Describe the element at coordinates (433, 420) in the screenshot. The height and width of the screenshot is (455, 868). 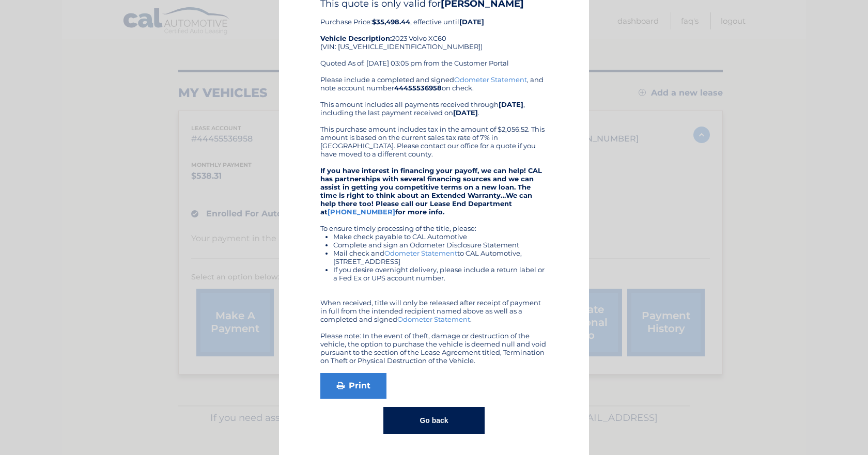
I see `button: Go back` at that location.